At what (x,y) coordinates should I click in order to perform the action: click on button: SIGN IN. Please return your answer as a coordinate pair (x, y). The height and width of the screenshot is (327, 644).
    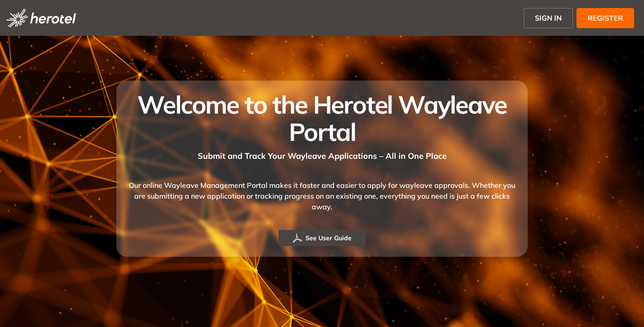
    Looking at the image, I should click on (548, 18).